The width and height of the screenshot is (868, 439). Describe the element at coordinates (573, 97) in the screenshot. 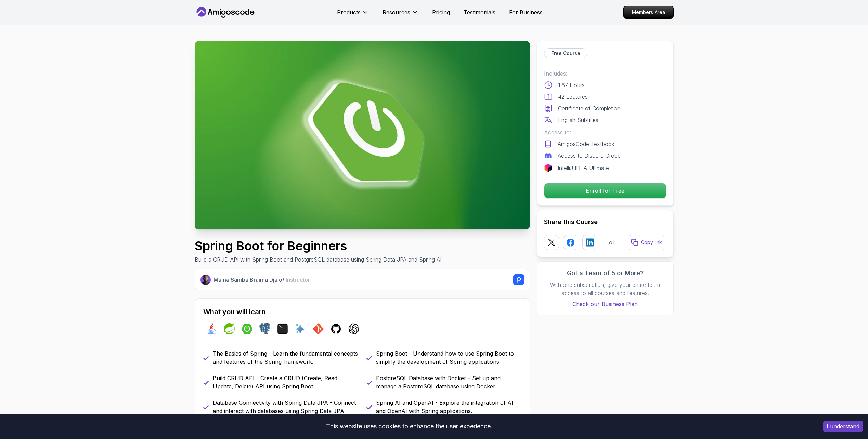

I see `p: 42 Lectures` at that location.